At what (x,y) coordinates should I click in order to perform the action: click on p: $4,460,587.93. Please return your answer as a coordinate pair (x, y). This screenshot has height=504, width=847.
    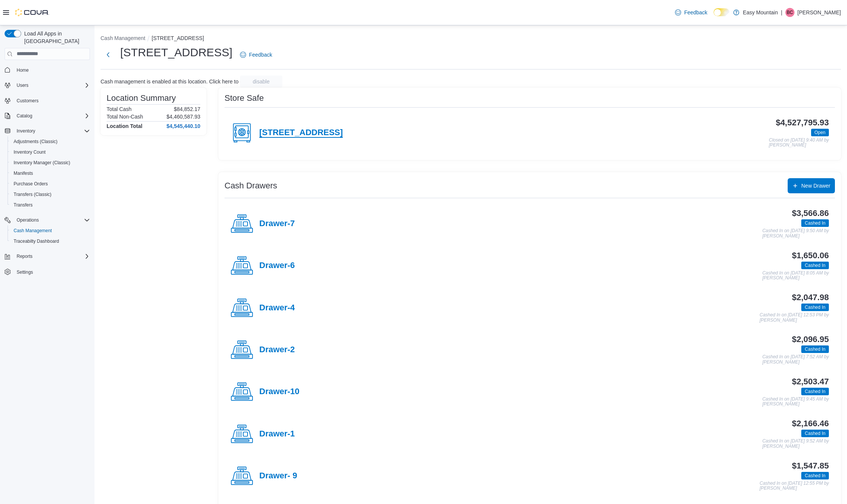
    Looking at the image, I should click on (183, 117).